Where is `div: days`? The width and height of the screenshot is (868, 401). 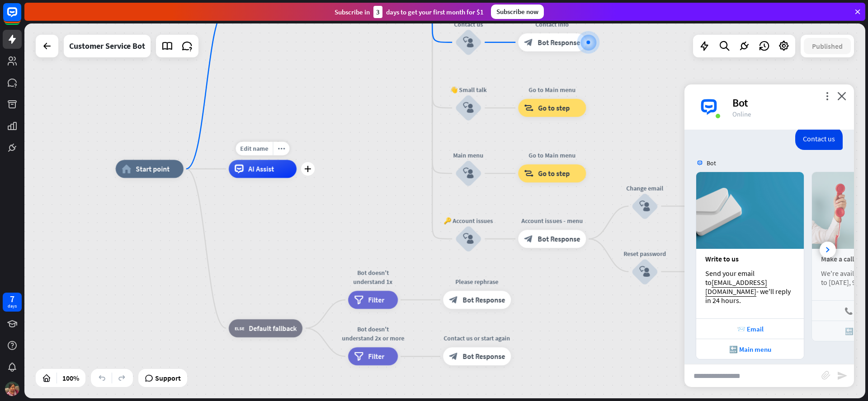 div: days is located at coordinates (12, 306).